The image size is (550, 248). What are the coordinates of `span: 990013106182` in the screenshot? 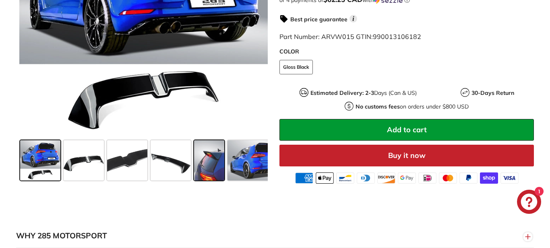 It's located at (397, 37).